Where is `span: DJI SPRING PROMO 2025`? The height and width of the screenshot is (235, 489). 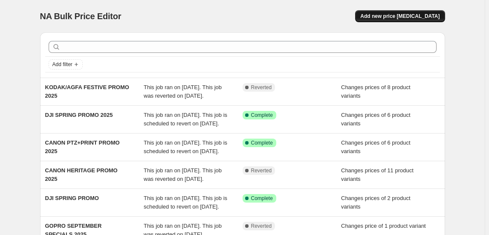
span: DJI SPRING PROMO 2025 is located at coordinates (79, 115).